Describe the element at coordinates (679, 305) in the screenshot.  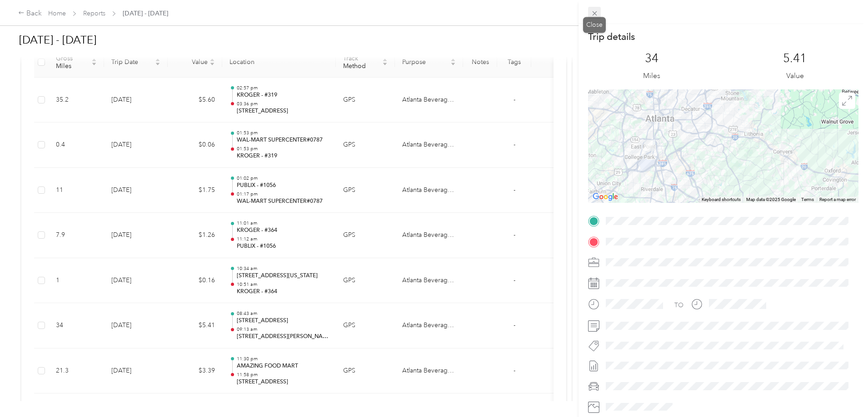
I see `div: TO` at that location.